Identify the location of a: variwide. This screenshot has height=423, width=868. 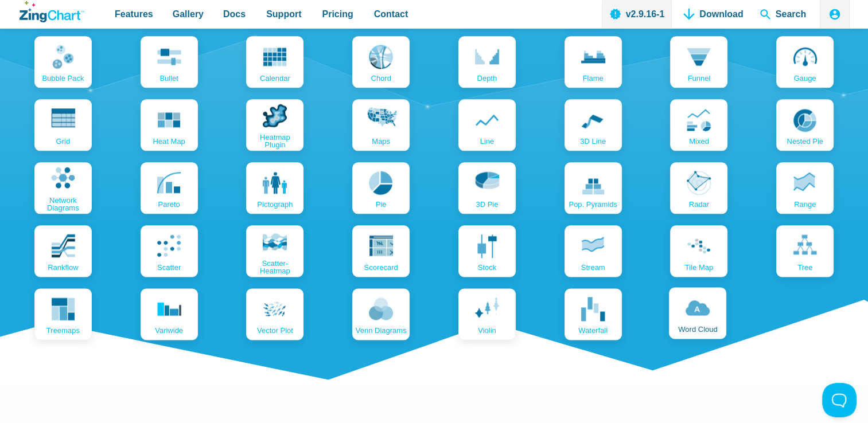
(169, 314).